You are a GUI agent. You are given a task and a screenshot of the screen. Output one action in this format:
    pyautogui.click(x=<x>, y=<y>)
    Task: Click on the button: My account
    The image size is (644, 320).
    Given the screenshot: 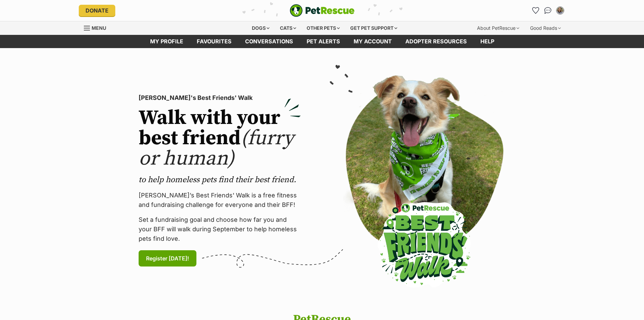 What is the action you would take?
    pyautogui.click(x=560, y=10)
    